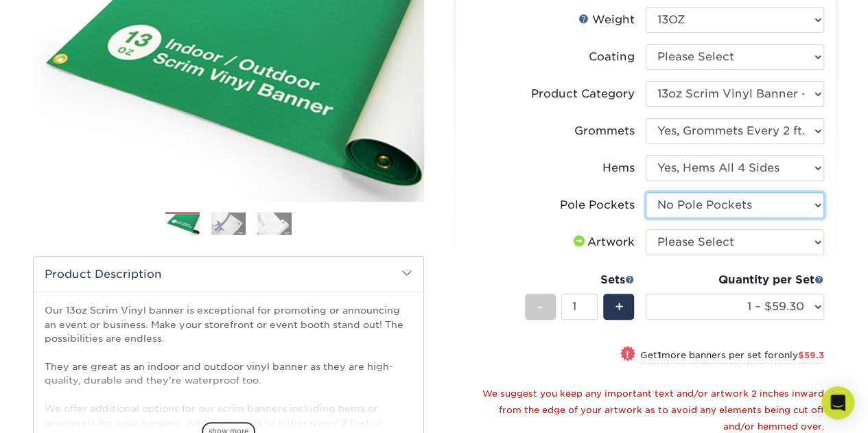  I want to click on div: Coating, so click(611, 57).